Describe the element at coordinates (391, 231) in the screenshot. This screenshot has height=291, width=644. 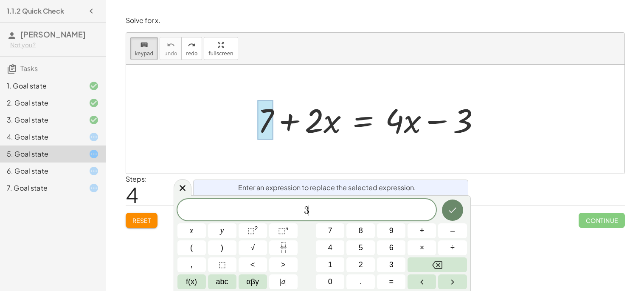
I see `button: 9` at that location.